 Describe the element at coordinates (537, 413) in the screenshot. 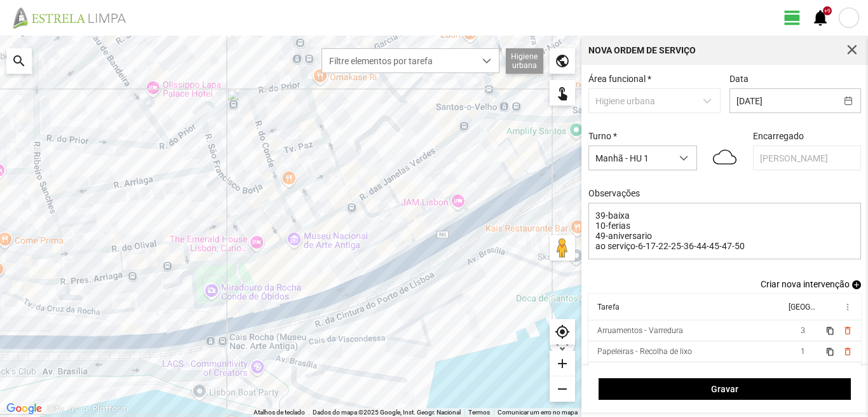

I see `a: Comunicar um erro no mapa` at that location.